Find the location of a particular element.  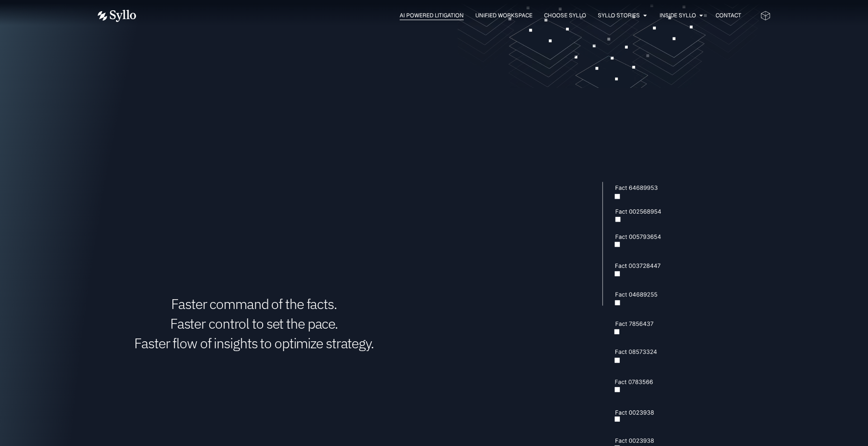

a: Inside Syllo is located at coordinates (678, 16).